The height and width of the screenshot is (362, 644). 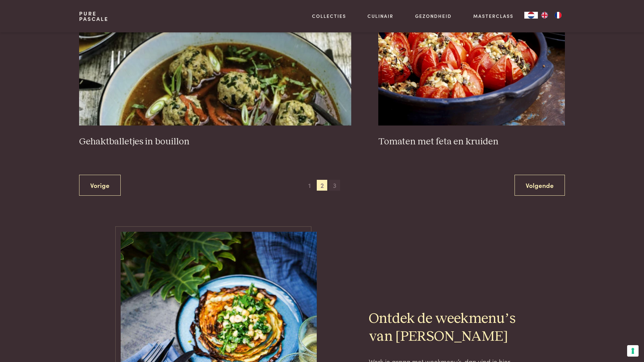 What do you see at coordinates (471, 142) in the screenshot?
I see `h3: Tomaten met feta en kruiden` at bounding box center [471, 142].